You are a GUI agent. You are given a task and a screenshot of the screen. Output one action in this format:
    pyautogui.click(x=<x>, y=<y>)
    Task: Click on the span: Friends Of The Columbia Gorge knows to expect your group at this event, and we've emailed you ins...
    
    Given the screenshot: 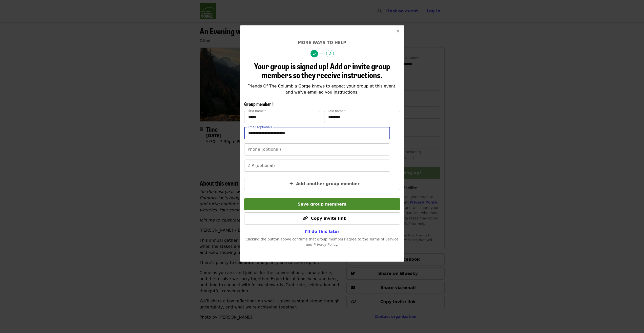 What is the action you would take?
    pyautogui.click(x=322, y=89)
    